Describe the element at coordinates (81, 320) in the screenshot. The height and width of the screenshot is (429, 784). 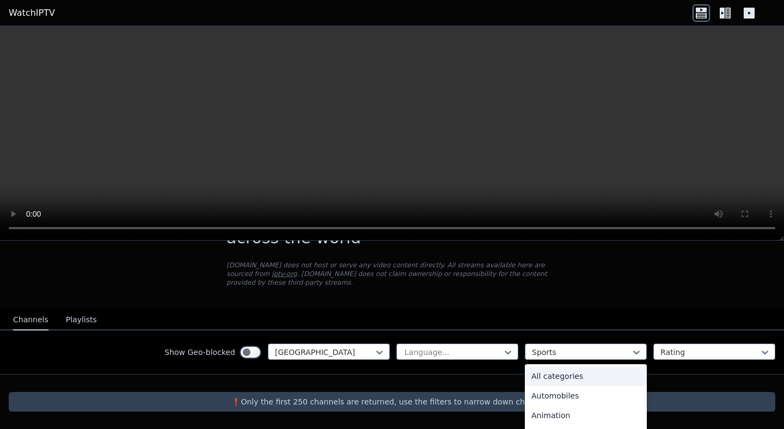
I see `button: Playlists` at that location.